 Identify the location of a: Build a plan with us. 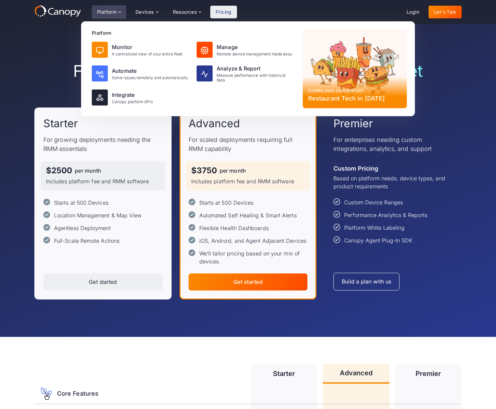
(367, 281).